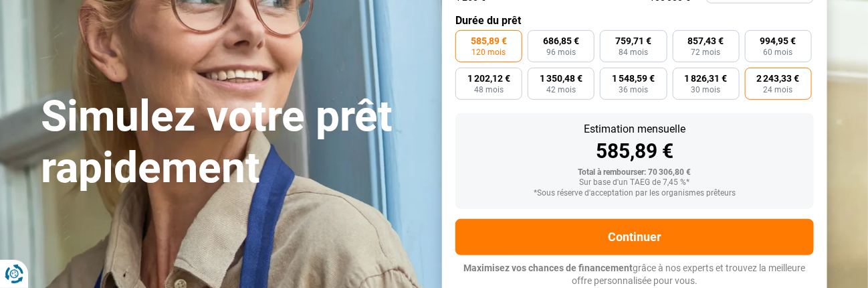 Image resolution: width=868 pixels, height=288 pixels. Describe the element at coordinates (634, 78) in the screenshot. I see `span: 1 548,59 €` at that location.